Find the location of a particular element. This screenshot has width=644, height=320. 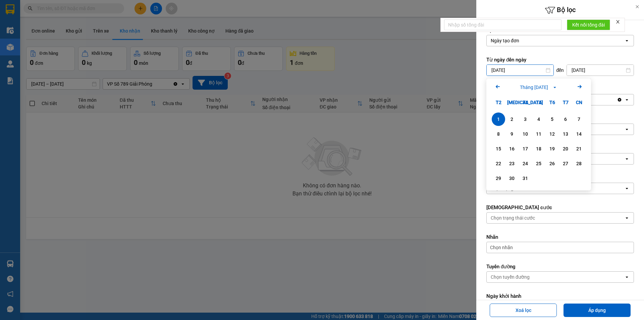

div: Choose Thứ Bảy, tháng 01 20 2024. It's available. is located at coordinates (566, 149).